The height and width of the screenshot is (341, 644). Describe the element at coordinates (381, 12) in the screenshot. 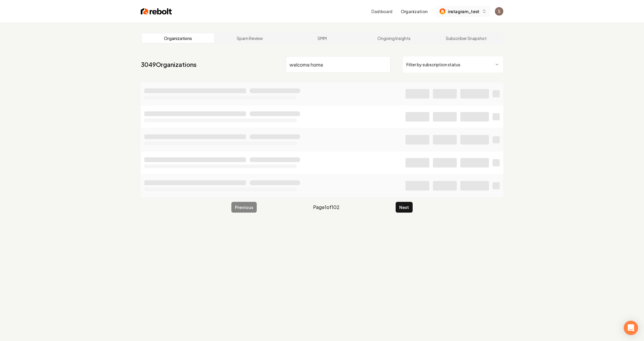

I see `a: Dashboard` at that location.